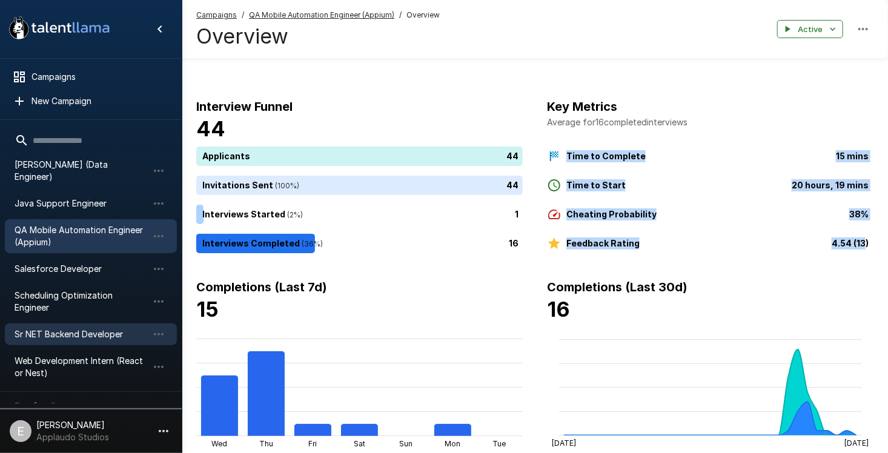 The height and width of the screenshot is (453, 888). Describe the element at coordinates (262, 287) in the screenshot. I see `b: Completions (Last 7d)` at that location.